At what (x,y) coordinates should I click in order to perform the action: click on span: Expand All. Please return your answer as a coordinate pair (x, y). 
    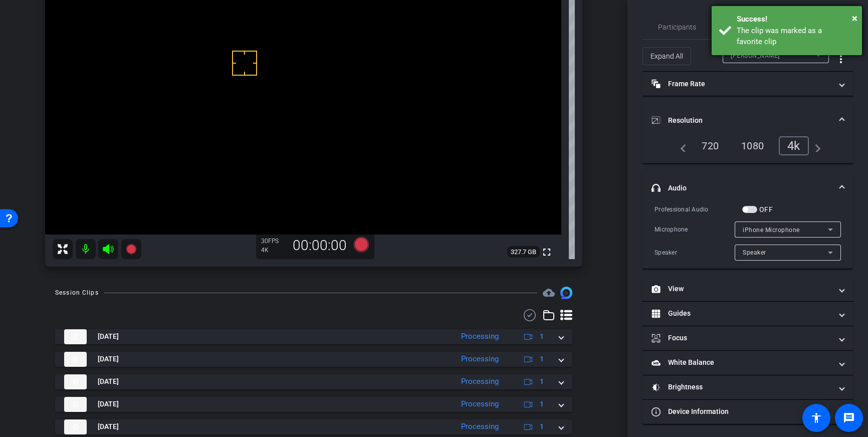
    Looking at the image, I should click on (666, 56).